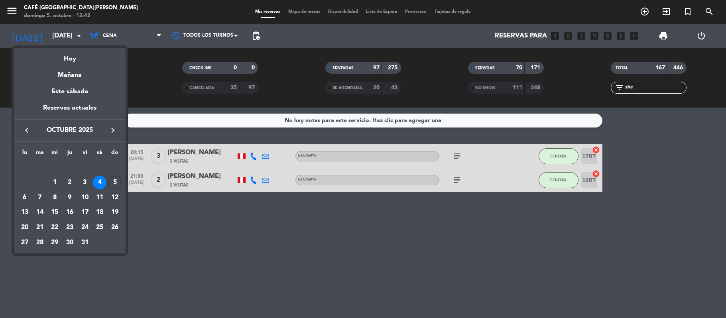  What do you see at coordinates (100, 154) in the screenshot?
I see `th: sábado` at bounding box center [100, 154].